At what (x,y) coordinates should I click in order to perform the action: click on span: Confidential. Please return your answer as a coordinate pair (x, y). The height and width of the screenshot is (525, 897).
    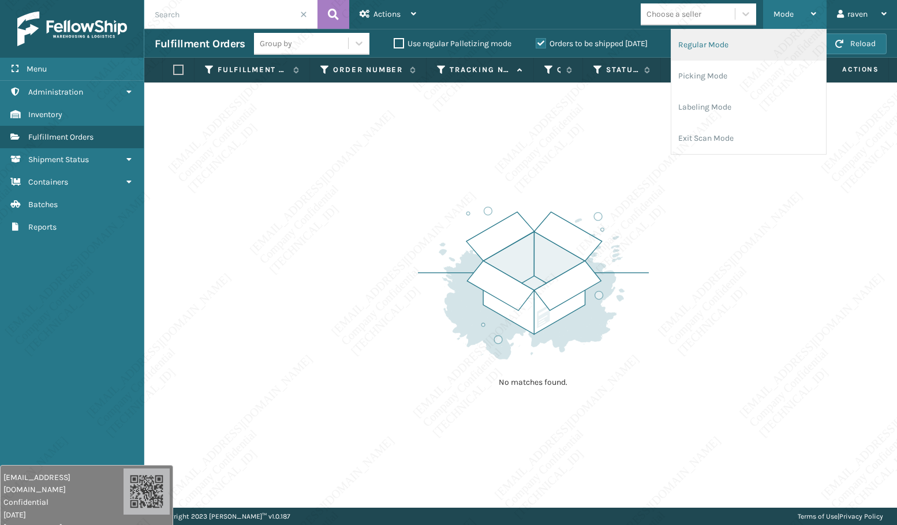
    Looking at the image, I should click on (63, 502).